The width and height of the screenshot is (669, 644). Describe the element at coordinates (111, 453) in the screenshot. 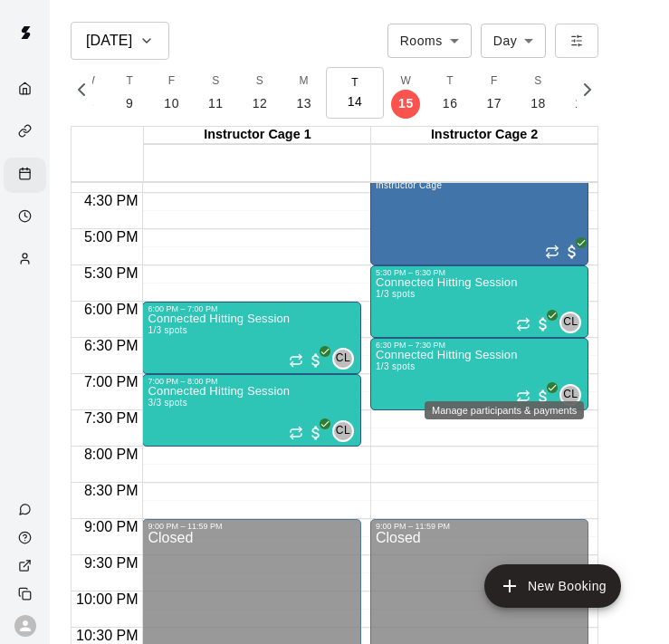

I see `span: 8:00 PM` at that location.